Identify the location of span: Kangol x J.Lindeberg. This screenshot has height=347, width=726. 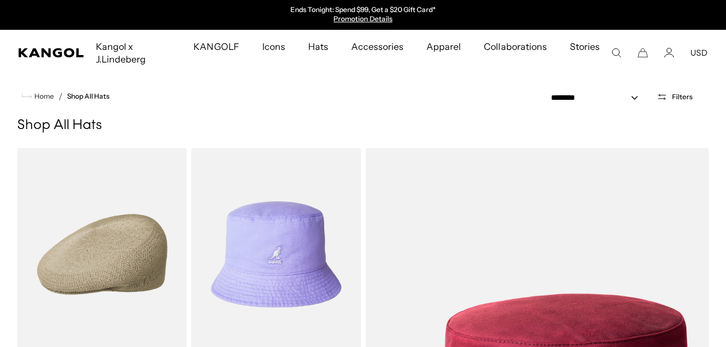
(133, 53).